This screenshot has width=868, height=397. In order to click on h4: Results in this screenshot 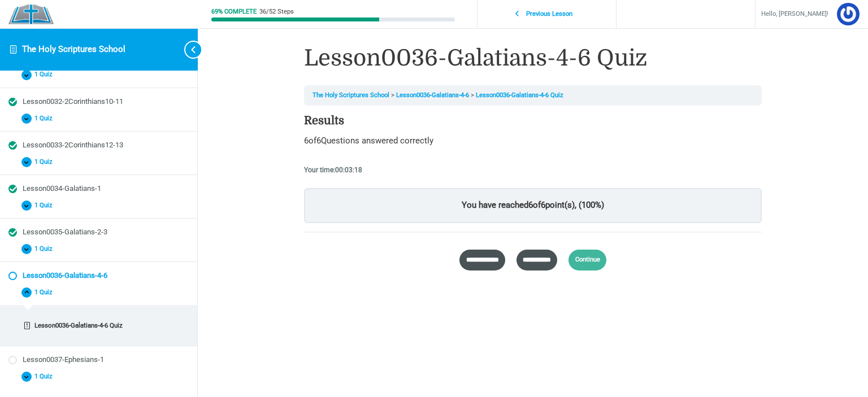, I will do `click(533, 121)`.